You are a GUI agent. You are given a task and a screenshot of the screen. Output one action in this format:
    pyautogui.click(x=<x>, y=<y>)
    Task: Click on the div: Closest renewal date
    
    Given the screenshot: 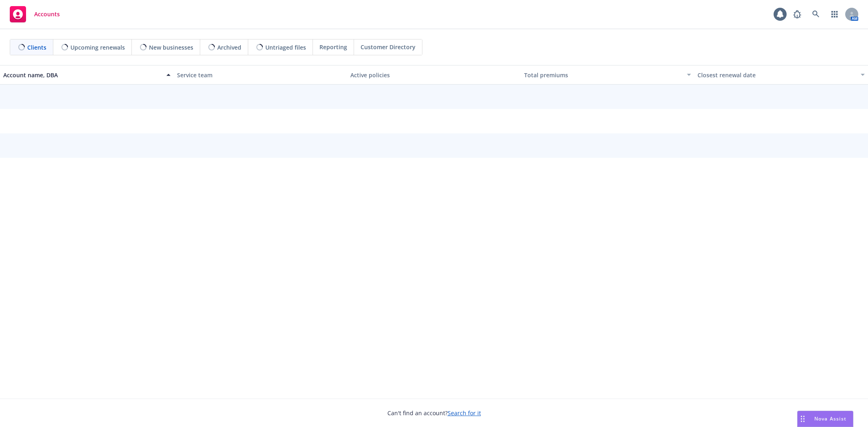 What is the action you would take?
    pyautogui.click(x=777, y=75)
    